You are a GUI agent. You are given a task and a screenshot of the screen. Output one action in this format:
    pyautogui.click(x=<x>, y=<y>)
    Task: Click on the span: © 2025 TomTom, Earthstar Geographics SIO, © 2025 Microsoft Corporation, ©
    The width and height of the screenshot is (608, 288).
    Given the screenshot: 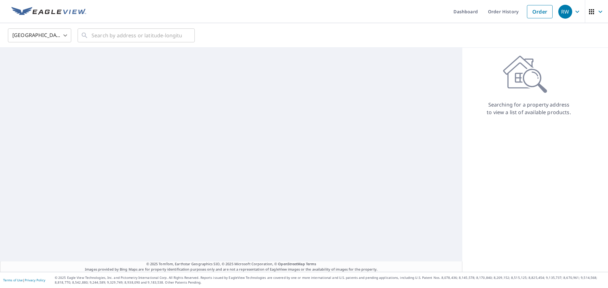 What is the action you would take?
    pyautogui.click(x=231, y=264)
    